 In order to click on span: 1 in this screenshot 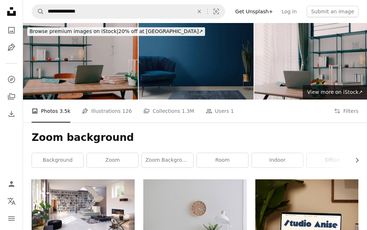, I will do `click(232, 111)`.